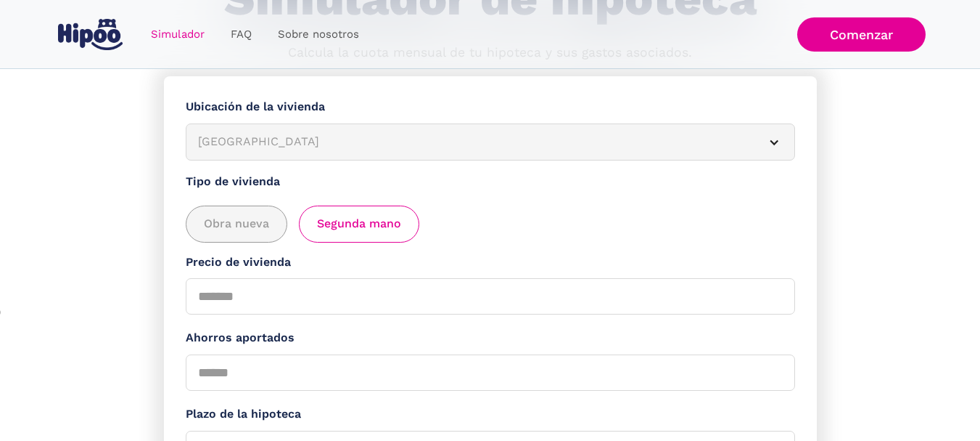 This screenshot has width=980, height=441. Describe the element at coordinates (490, 262) in the screenshot. I see `label: Precio de vivienda` at that location.